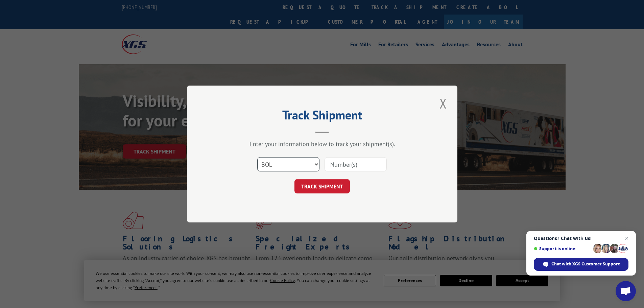  Describe the element at coordinates (322, 117) in the screenshot. I see `h2: Track Shipment` at that location.